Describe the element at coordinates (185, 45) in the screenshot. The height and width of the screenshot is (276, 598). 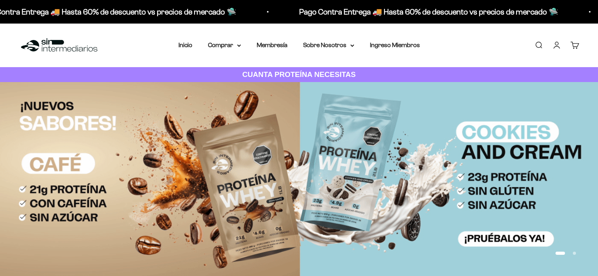
I see `a: Inicio` at that location.